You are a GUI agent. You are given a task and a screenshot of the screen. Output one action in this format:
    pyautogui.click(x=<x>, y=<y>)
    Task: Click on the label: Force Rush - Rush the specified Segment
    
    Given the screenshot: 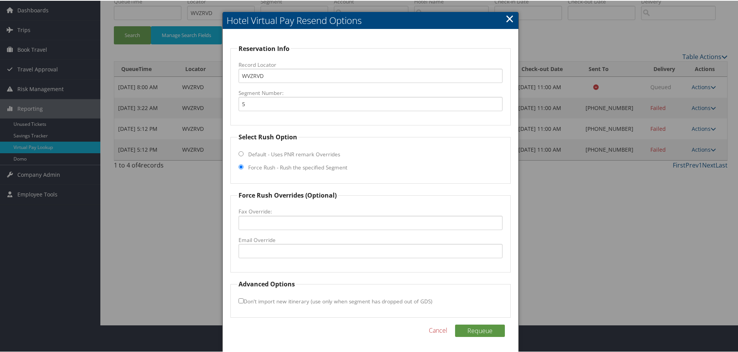 What is the action you would take?
    pyautogui.click(x=298, y=167)
    